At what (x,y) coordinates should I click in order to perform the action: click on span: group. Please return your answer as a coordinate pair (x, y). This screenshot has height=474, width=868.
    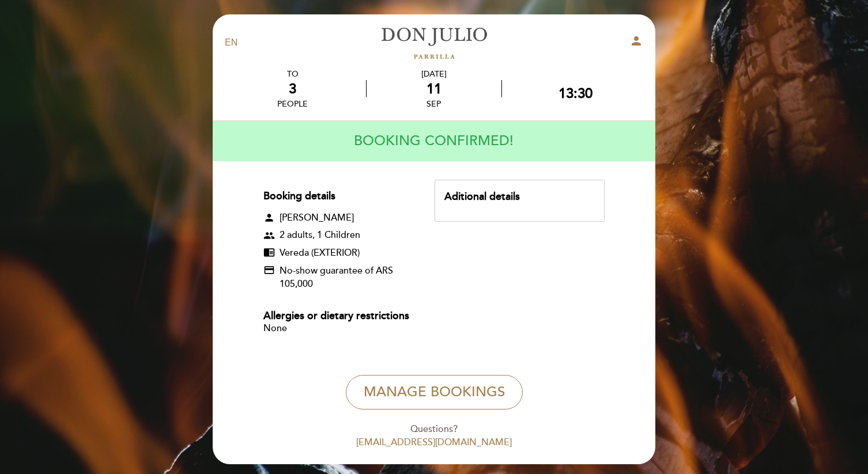
    Looking at the image, I should click on (269, 236).